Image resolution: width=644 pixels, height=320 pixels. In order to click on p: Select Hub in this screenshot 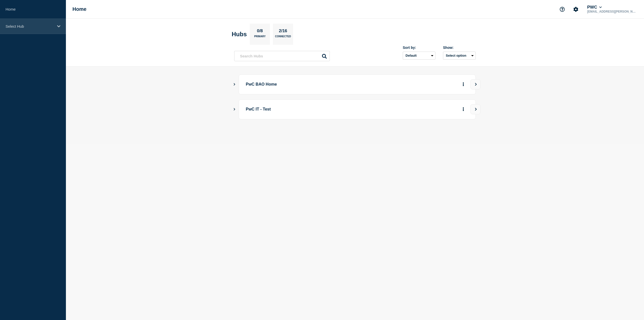, I will do `click(30, 26)`.